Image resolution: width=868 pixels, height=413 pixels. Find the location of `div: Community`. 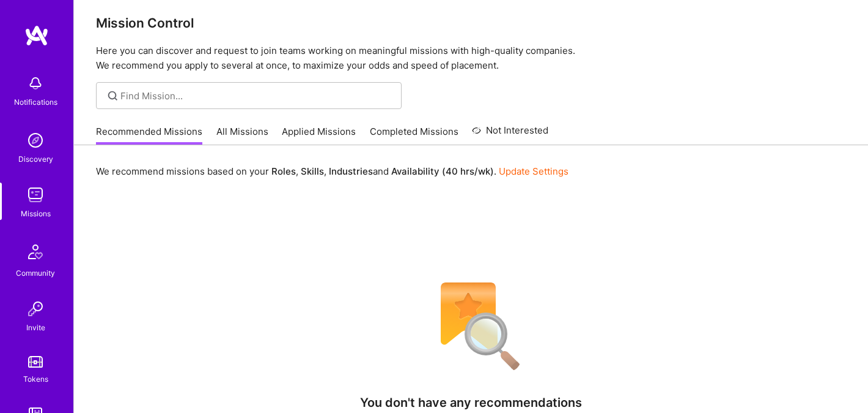

div: Community is located at coordinates (35, 272).